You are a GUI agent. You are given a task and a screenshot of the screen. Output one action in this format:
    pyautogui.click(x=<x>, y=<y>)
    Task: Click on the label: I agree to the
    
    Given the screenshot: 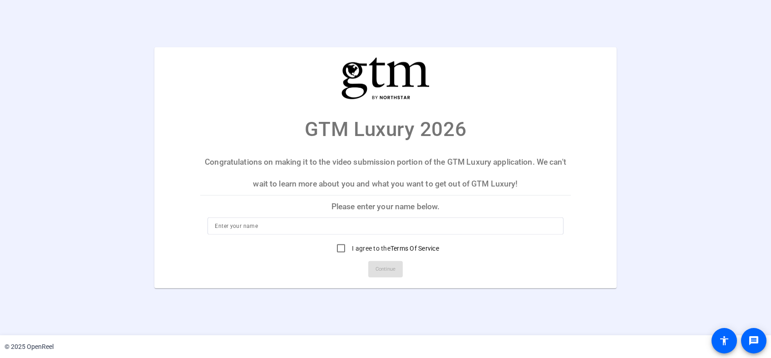 What is the action you would take?
    pyautogui.click(x=395, y=248)
    